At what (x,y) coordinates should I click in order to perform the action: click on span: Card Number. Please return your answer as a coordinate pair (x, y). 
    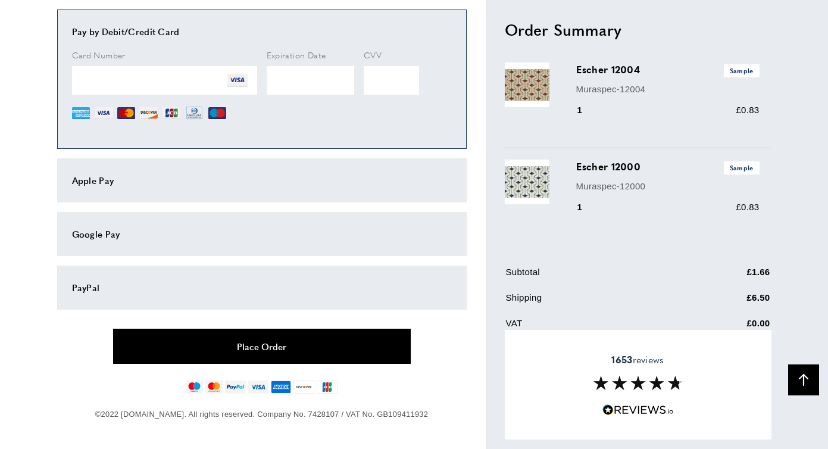
    Looking at the image, I should click on (99, 55).